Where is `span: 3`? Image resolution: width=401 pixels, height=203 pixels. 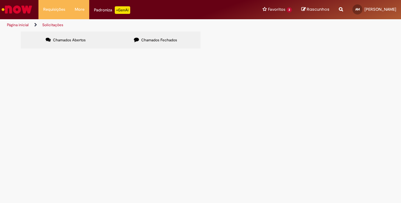 span: 3 is located at coordinates (289, 10).